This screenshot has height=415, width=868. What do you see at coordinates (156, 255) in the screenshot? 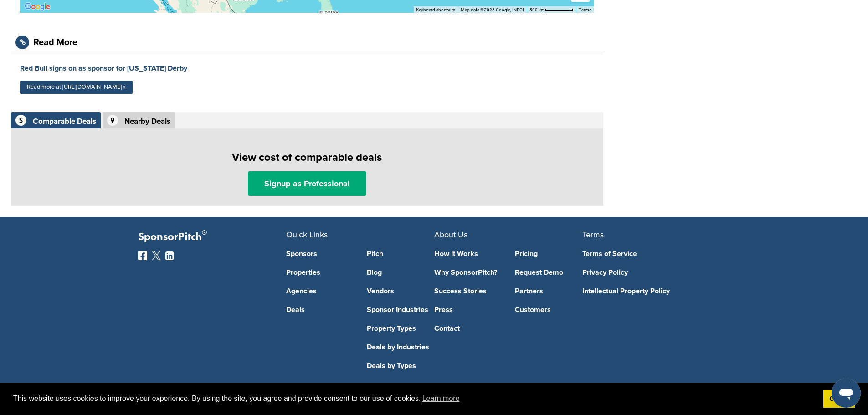
I see `img: Twitter` at bounding box center [156, 255].